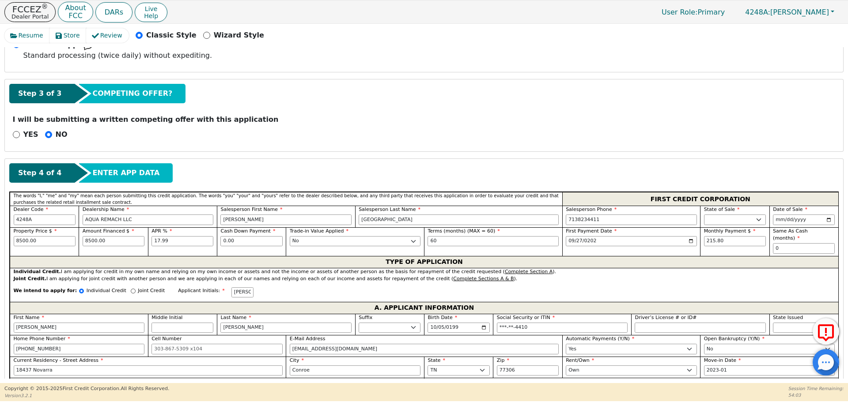 Image resolution: width=848 pixels, height=402 pixels. I want to click on div: The words "I," "me" and "my" mean each person submitting this credit application. The words "you"..., so click(286, 199).